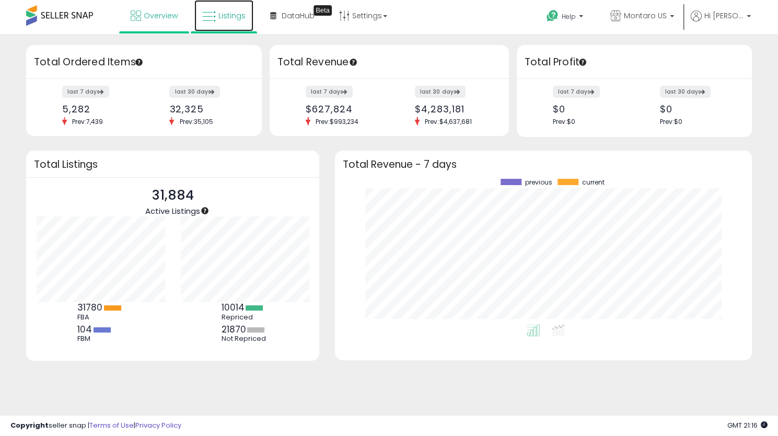 This screenshot has height=436, width=778. I want to click on h3: Total Revenue, so click(389, 62).